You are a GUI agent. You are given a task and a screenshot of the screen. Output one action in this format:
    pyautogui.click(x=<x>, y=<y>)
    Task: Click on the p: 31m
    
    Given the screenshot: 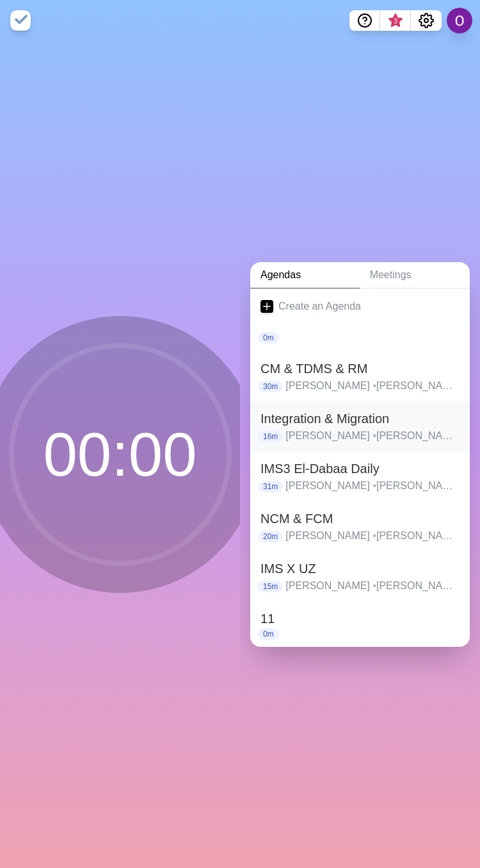 What is the action you would take?
    pyautogui.click(x=270, y=487)
    